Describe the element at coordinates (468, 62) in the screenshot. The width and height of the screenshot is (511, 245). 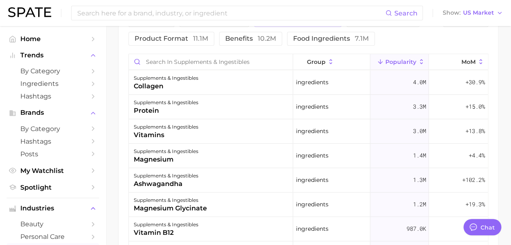
I see `span: MoM` at that location.